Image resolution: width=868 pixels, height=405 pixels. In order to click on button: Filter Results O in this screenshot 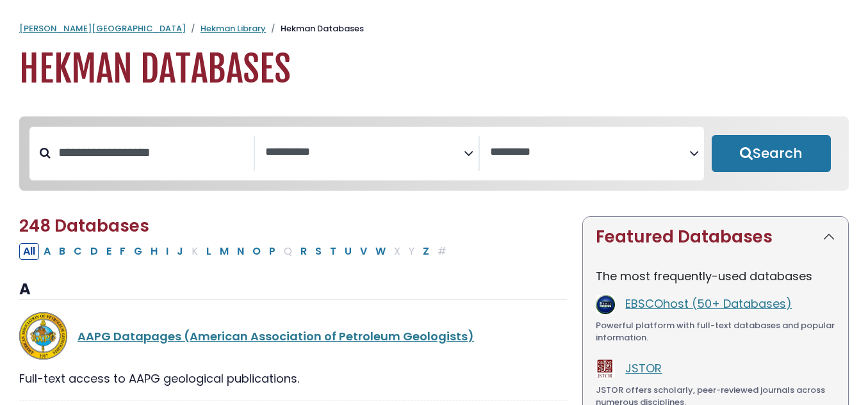, I will do `click(257, 252)`.